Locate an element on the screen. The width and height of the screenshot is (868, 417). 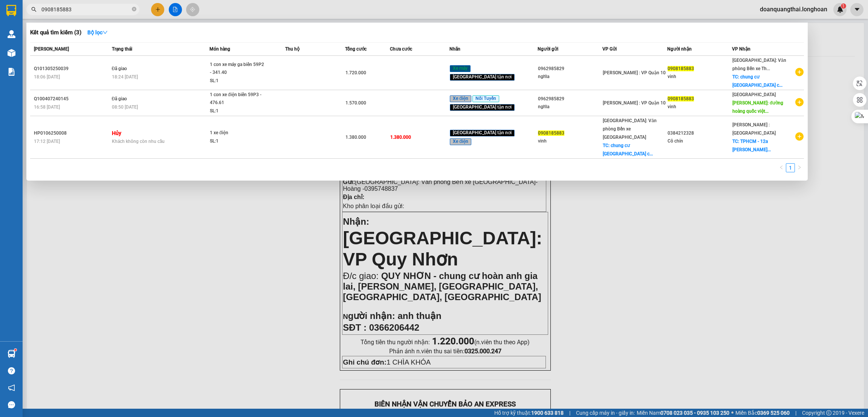
span: right is located at coordinates (800, 168).